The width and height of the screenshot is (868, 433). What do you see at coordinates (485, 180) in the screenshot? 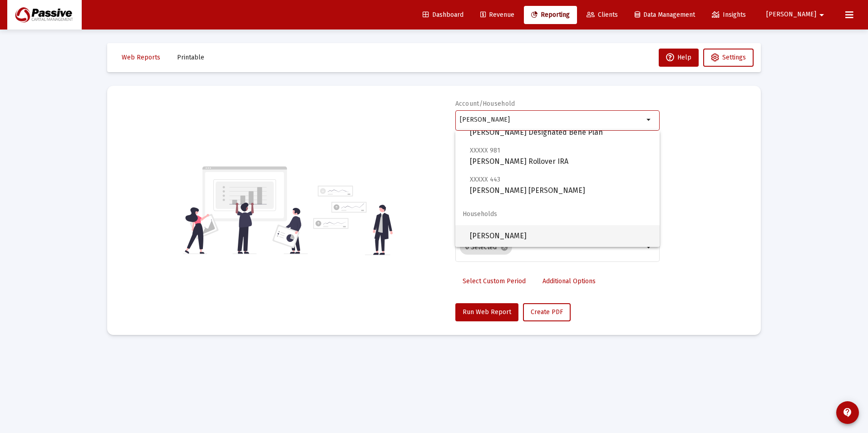
I see `span: XXXXX 443` at bounding box center [485, 180].